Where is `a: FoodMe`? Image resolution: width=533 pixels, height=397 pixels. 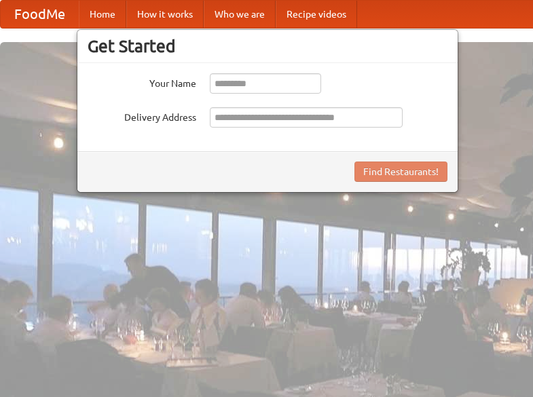 a: FoodMe is located at coordinates (39, 14).